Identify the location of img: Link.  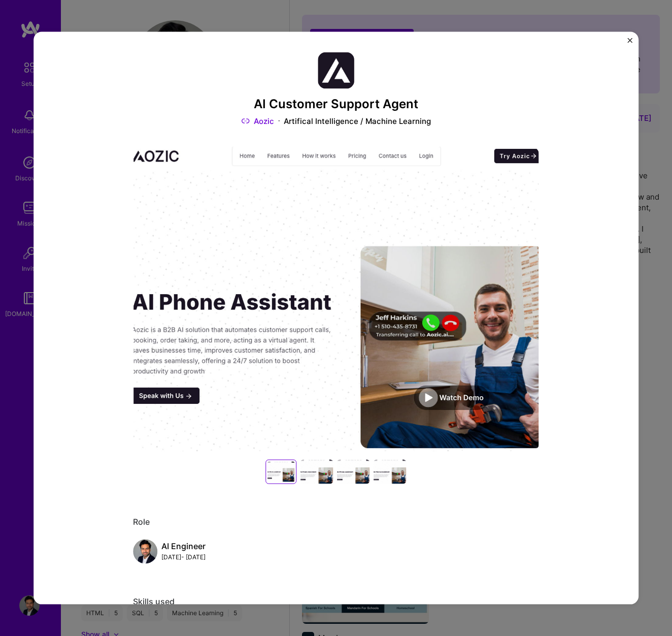
(245, 121).